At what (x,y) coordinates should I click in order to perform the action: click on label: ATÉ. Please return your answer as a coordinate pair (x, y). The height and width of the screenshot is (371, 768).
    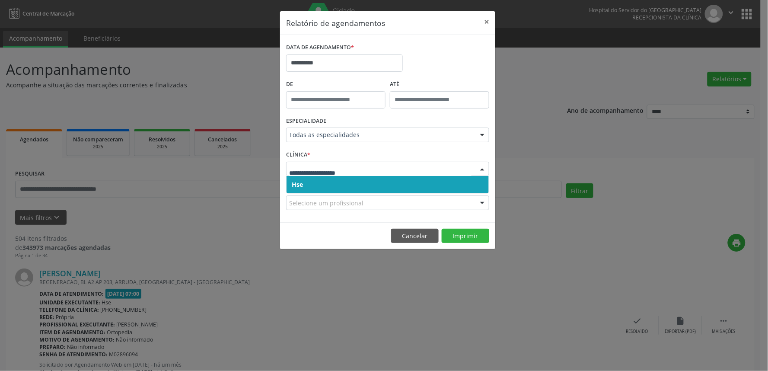
    Looking at the image, I should click on (440, 84).